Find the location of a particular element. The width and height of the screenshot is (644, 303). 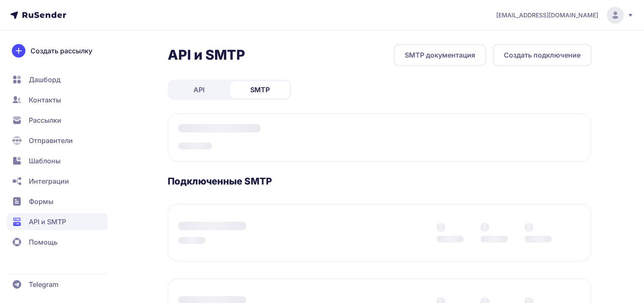

h2: API и SMTP is located at coordinates (206, 55).